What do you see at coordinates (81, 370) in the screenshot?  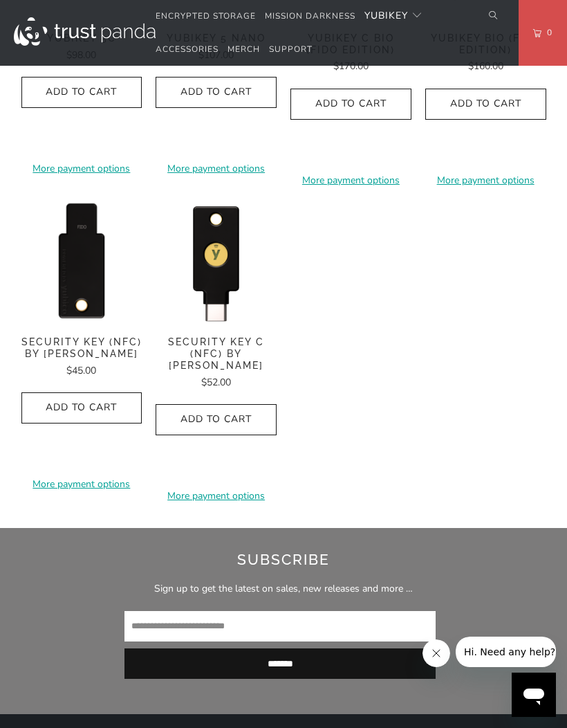 I see `span: $45.00` at bounding box center [81, 370].